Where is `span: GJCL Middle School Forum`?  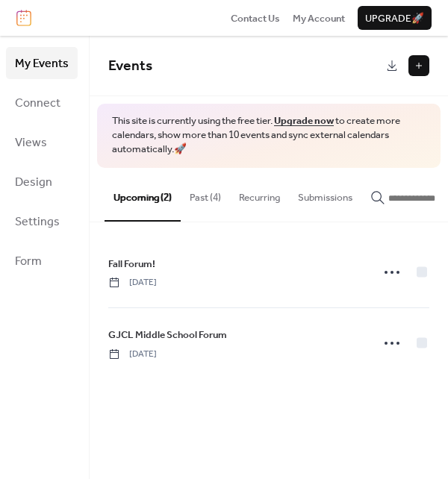 span: GJCL Middle School Forum is located at coordinates (167, 335).